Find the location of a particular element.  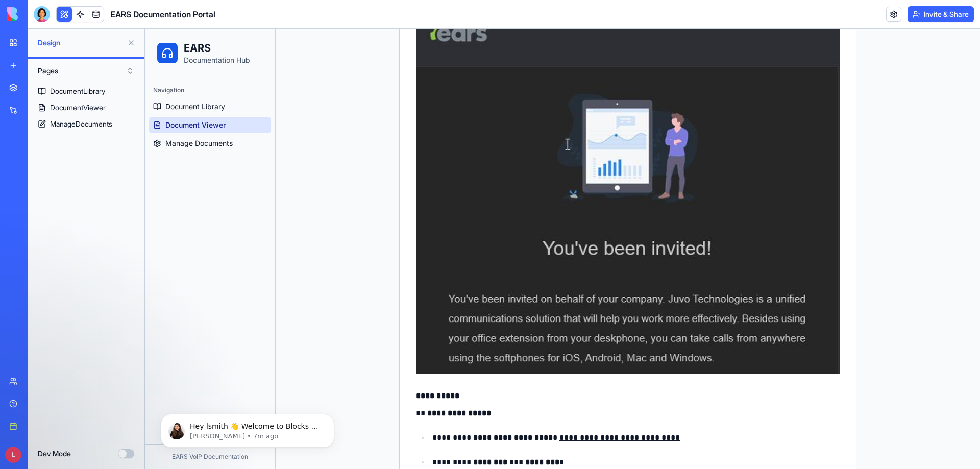

h1: EARS Documentation Portal is located at coordinates (163, 14).